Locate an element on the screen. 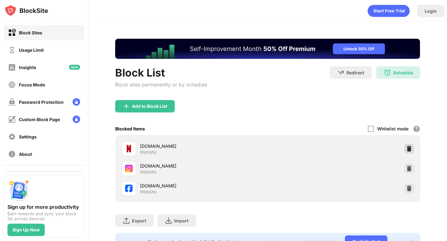 The height and width of the screenshot is (241, 447). div: Usage Limit is located at coordinates (31, 50).